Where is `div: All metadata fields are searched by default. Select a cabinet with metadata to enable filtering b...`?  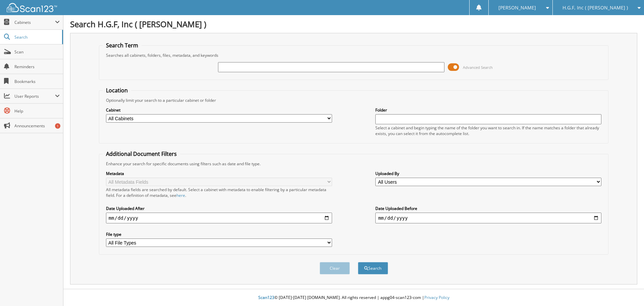 div: All metadata fields are searched by default. Select a cabinet with metadata to enable filtering b... is located at coordinates (219, 193).